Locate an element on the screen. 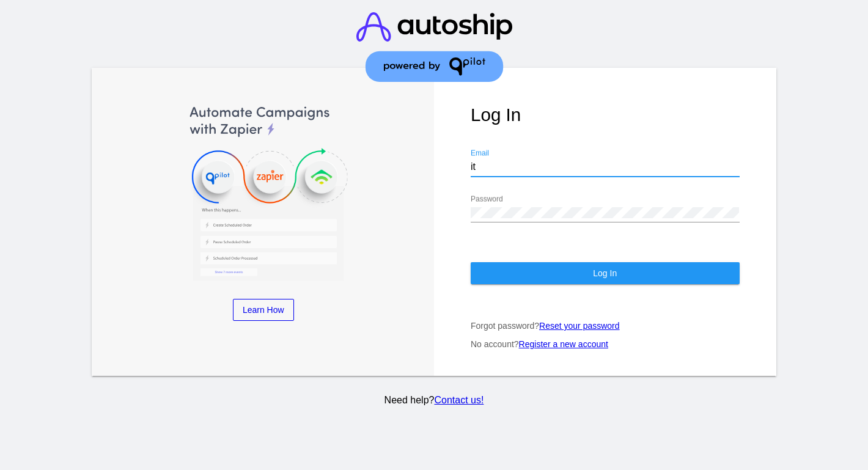 The width and height of the screenshot is (868, 470). a: Learn How is located at coordinates (263, 310).